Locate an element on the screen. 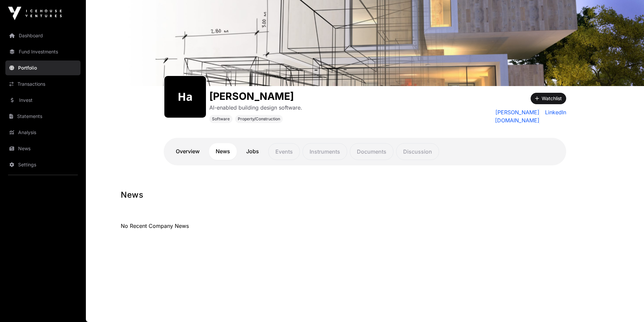  span: Software is located at coordinates (221, 119).